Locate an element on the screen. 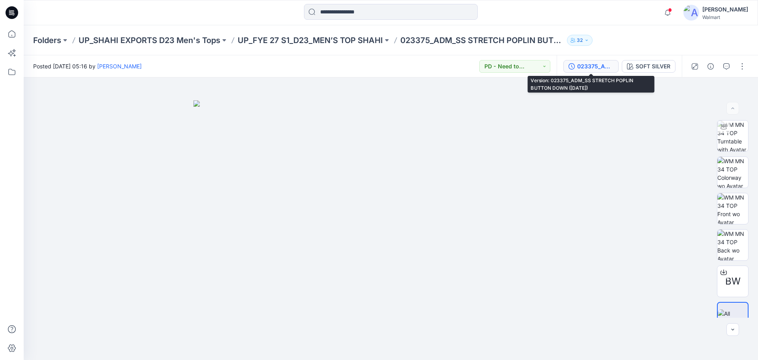  span: BW is located at coordinates (733, 281).